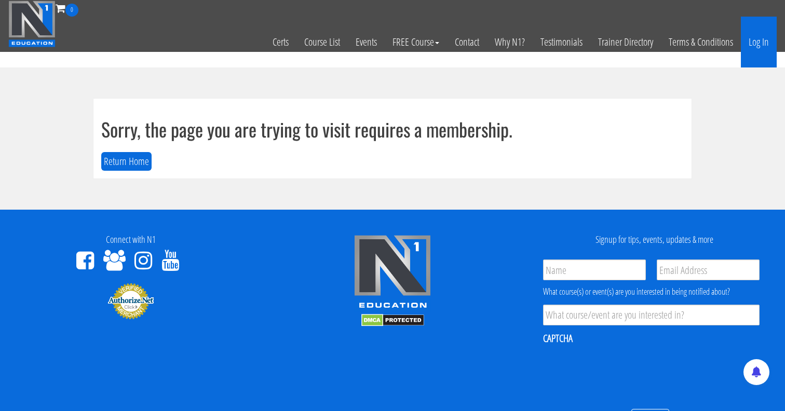 This screenshot has width=785, height=411. What do you see at coordinates (594, 270) in the screenshot?
I see `input: Name` at bounding box center [594, 270].